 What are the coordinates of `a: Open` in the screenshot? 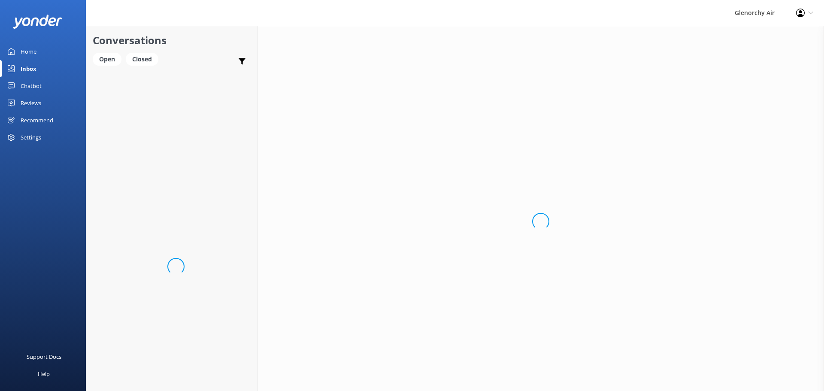 It's located at (109, 59).